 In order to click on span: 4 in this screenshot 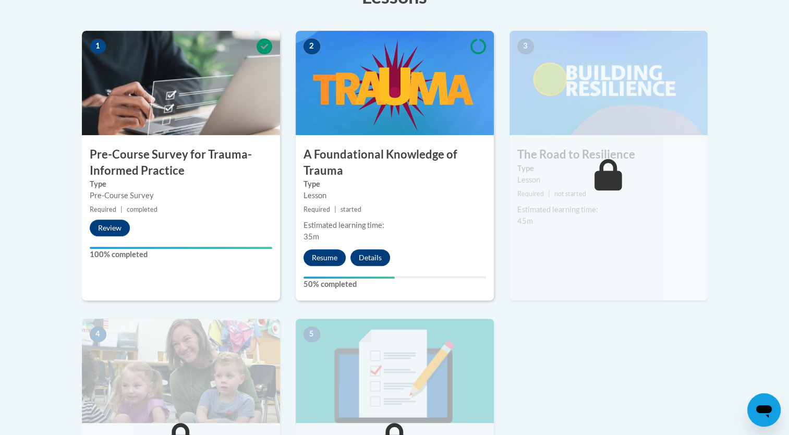, I will do `click(98, 334)`.